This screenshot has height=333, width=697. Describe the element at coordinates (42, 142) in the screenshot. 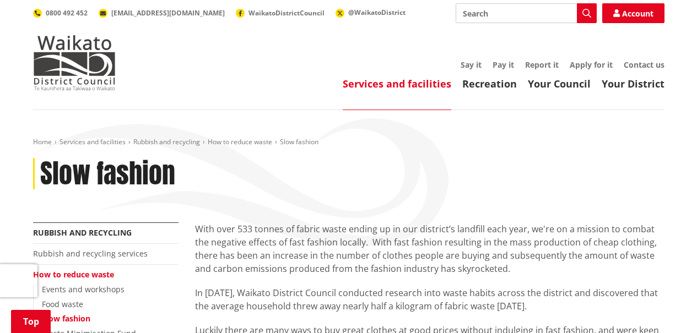

I see `a: Home` at that location.